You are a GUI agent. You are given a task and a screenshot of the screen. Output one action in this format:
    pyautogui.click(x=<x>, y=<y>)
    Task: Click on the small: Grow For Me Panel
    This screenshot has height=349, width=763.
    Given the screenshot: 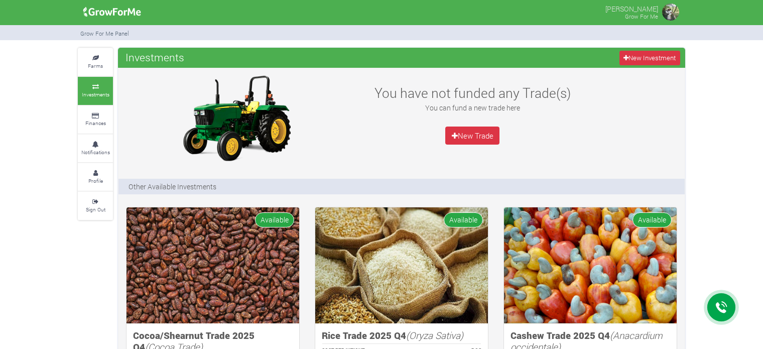 What is the action you would take?
    pyautogui.click(x=104, y=33)
    